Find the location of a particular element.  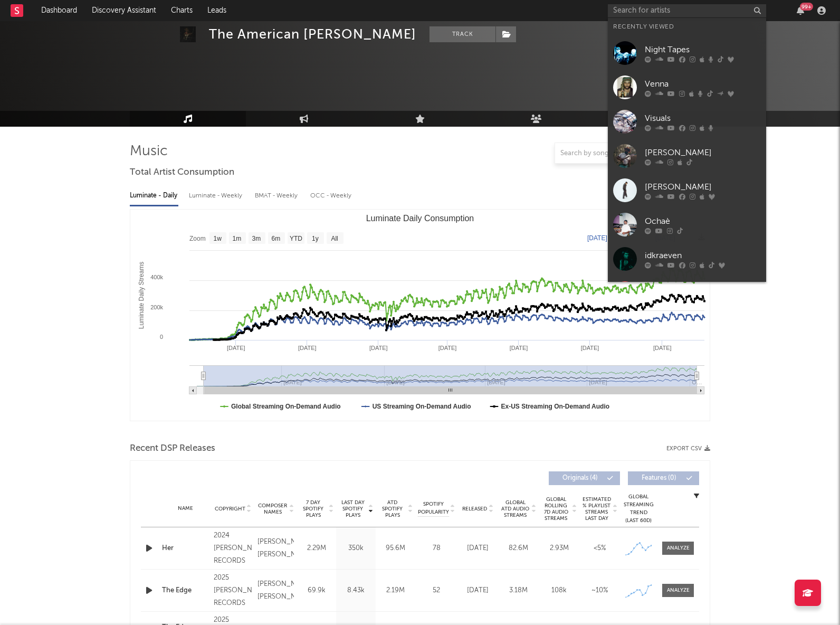

div: Night Tapes is located at coordinates (703, 50).